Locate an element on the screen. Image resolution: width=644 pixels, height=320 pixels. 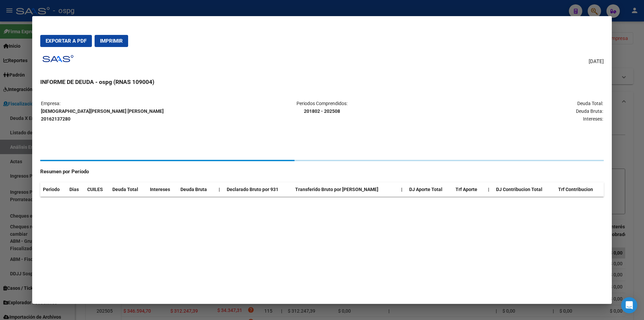
th: DJ Aporte Total is located at coordinates (430, 190).